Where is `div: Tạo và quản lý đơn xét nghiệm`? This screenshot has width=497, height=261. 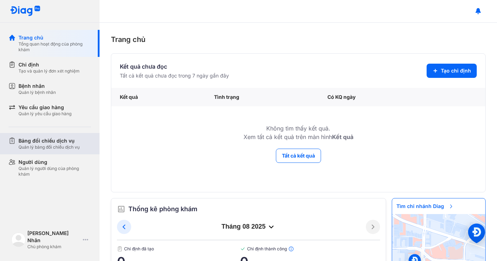 div: Tạo và quản lý đơn xét nghiệm is located at coordinates (49, 71).